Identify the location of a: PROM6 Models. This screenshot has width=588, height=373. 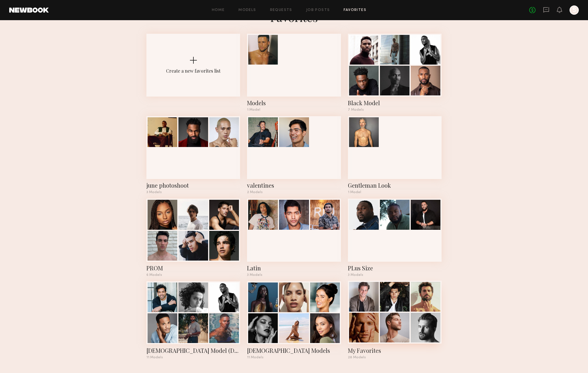
(193, 238).